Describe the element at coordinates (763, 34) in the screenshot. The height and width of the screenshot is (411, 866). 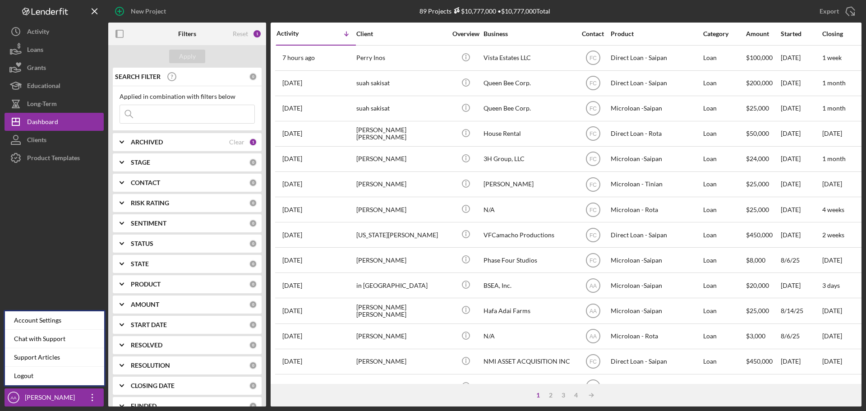
I see `div: Amount` at that location.